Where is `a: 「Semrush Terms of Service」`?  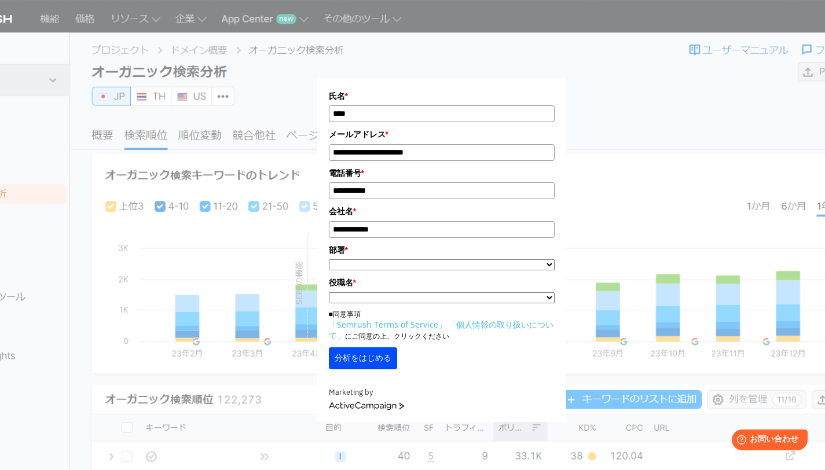
a: 「Semrush Terms of Service」 is located at coordinates (387, 324).